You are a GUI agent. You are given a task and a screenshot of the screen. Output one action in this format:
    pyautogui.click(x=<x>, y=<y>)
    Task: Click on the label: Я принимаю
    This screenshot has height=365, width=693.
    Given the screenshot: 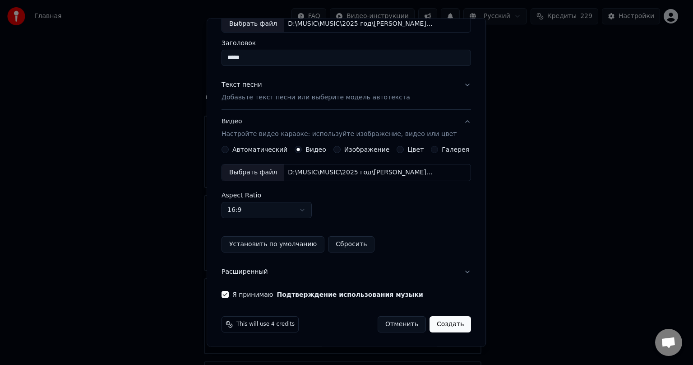 What is the action you would take?
    pyautogui.click(x=328, y=294)
    